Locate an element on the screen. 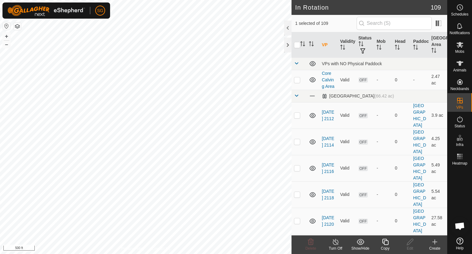  span: Mobs is located at coordinates (460, 51).